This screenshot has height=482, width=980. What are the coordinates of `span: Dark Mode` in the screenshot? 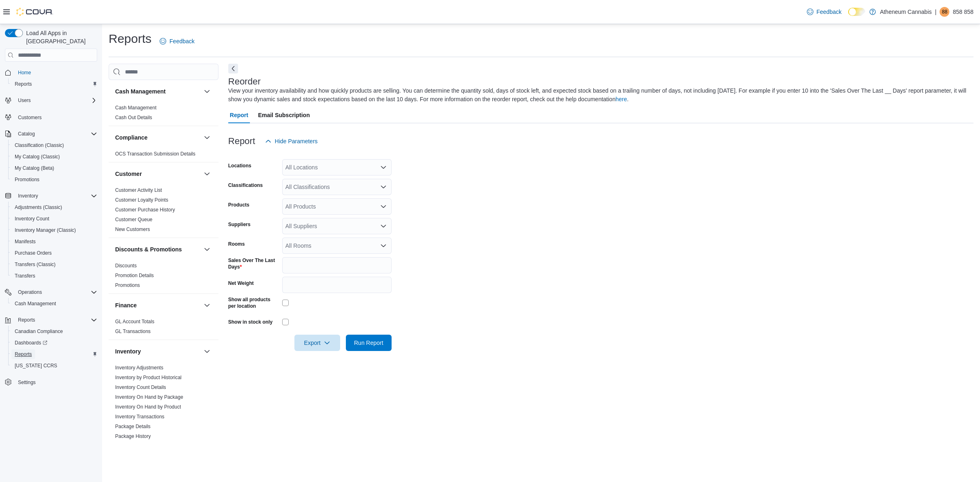 It's located at (848, 16).